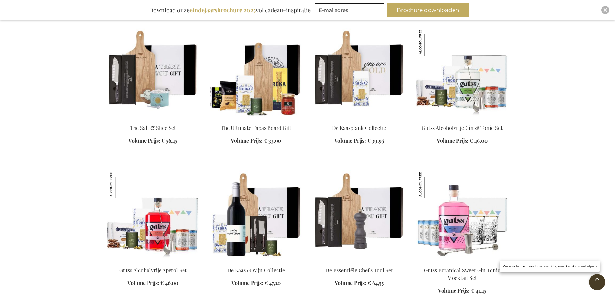 The width and height of the screenshot is (615, 300). What do you see at coordinates (462, 119) in the screenshot?
I see `a: Gutss Non-Alcoholic Gin & Tonic Set Gutss Alcoholvrije Gin & Tonic Set` at bounding box center [462, 119].